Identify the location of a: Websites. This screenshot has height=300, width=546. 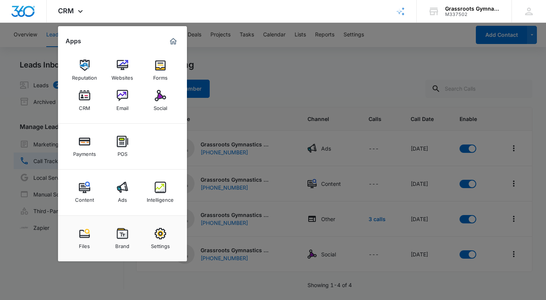
(123, 70).